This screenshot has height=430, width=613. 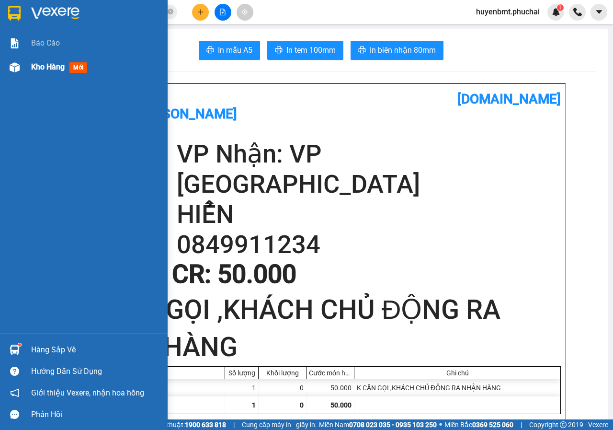 I want to click on span: aim, so click(x=245, y=12).